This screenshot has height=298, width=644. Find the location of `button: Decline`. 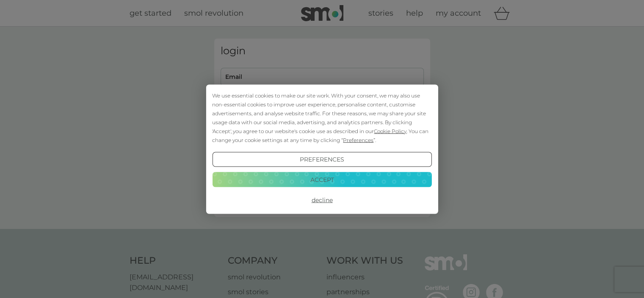

button: Decline is located at coordinates (322, 200).